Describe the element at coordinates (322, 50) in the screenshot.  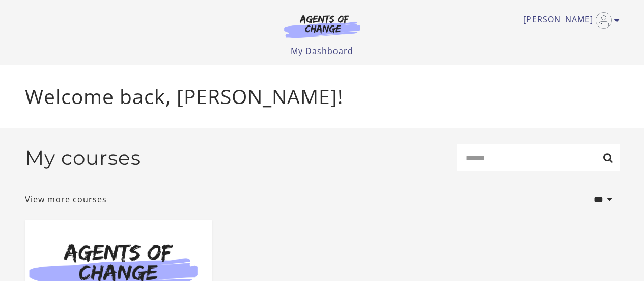
I see `a: My Dashboard` at that location.